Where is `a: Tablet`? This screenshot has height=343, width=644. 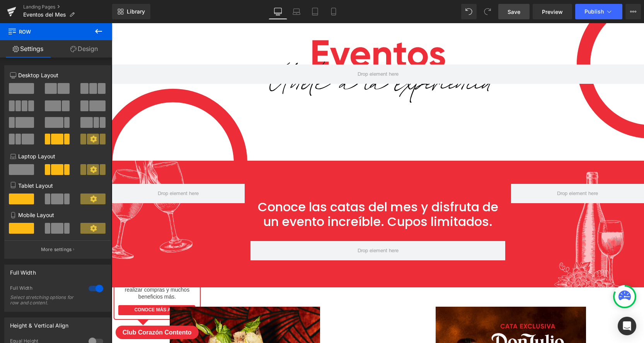 a: Tablet is located at coordinates (315, 12).